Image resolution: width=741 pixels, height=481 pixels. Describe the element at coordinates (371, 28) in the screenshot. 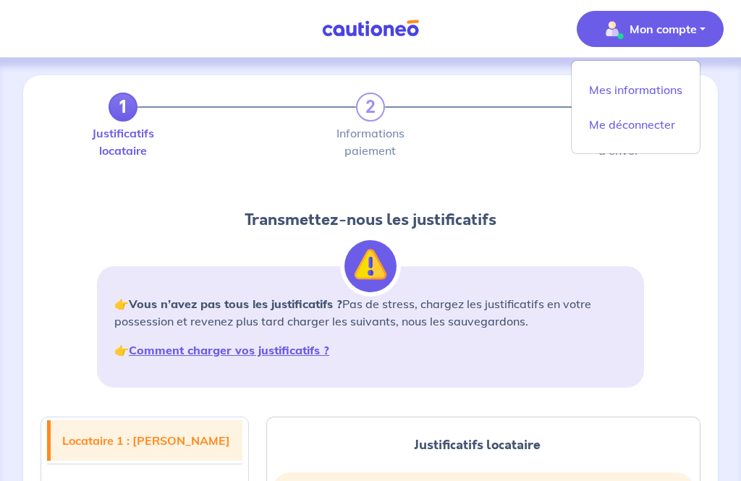

I see `img: Cautioneo` at that location.